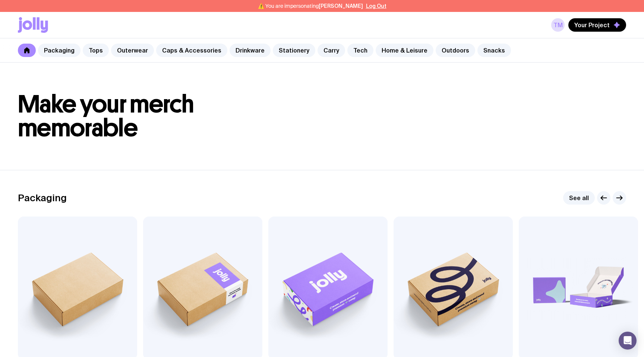 This screenshot has width=644, height=357. Describe the element at coordinates (455, 50) in the screenshot. I see `a: Outdoors` at that location.